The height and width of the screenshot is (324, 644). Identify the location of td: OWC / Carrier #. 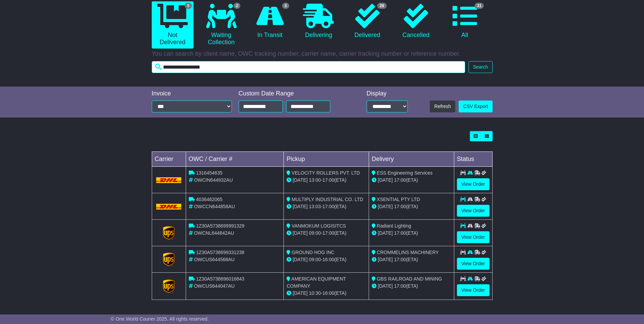
(234, 159).